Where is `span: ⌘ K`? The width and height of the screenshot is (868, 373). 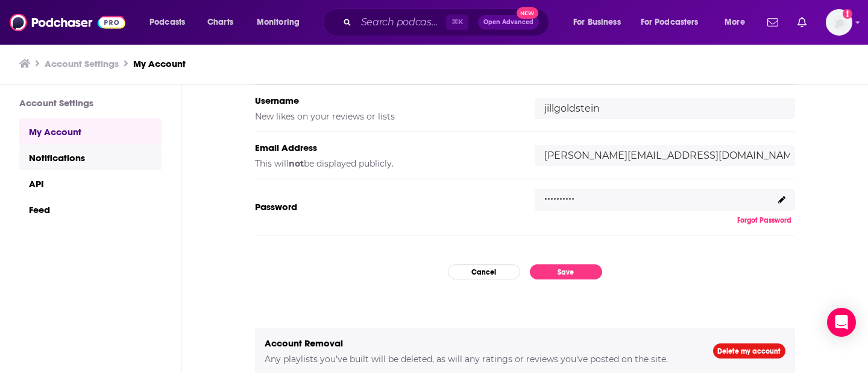
span: ⌘ K is located at coordinates (457, 23).